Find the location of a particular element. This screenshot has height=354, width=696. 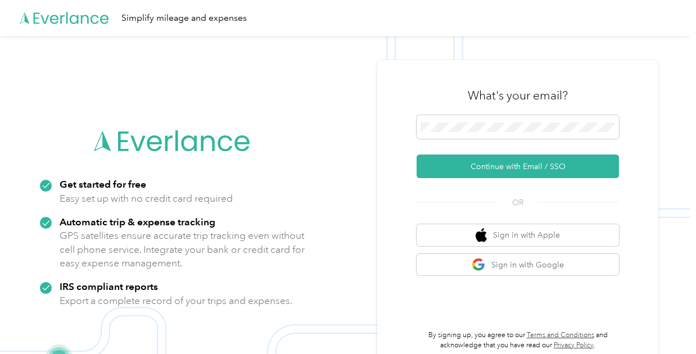

p: Export a complete record of your trips and expenses. is located at coordinates (176, 301).